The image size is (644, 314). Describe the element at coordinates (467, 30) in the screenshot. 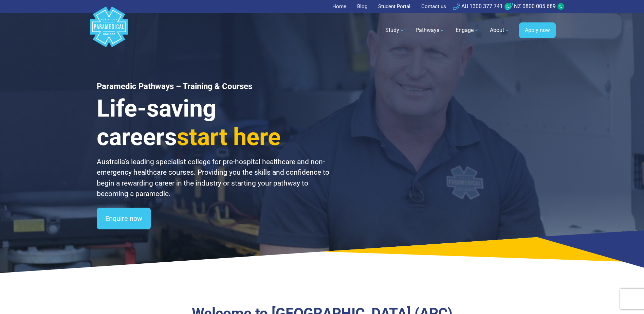

I see `a: Engage` at that location.